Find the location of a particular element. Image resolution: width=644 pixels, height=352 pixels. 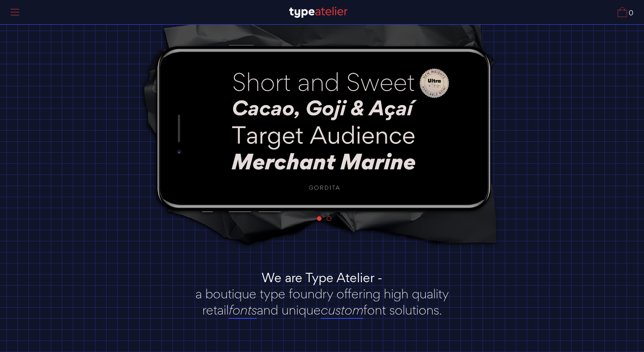

a: fonts is located at coordinates (242, 310).